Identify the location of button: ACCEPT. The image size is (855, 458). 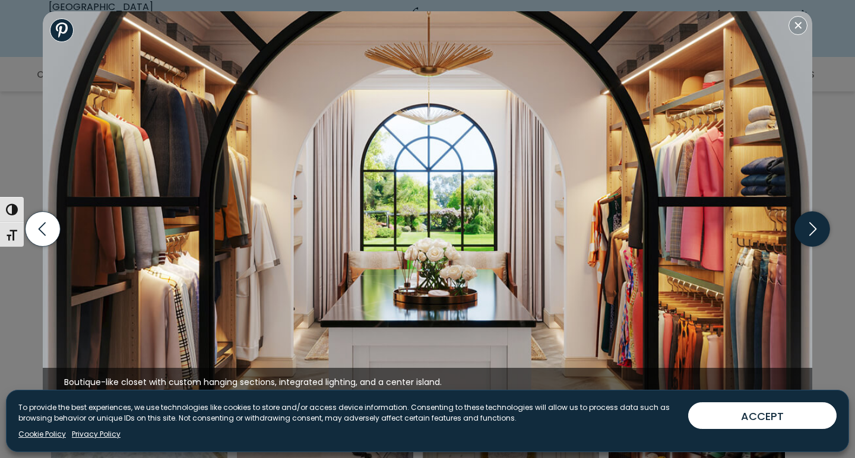
(762, 416).